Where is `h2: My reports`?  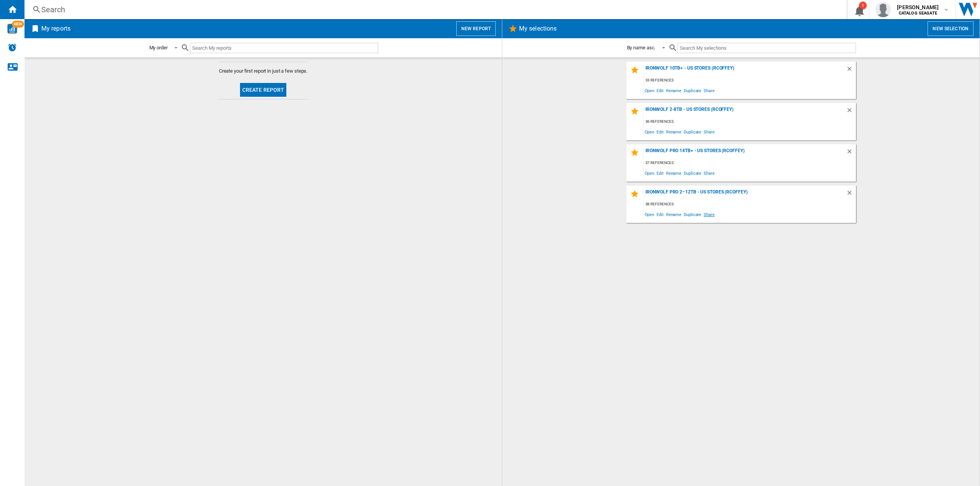 h2: My reports is located at coordinates (56, 29).